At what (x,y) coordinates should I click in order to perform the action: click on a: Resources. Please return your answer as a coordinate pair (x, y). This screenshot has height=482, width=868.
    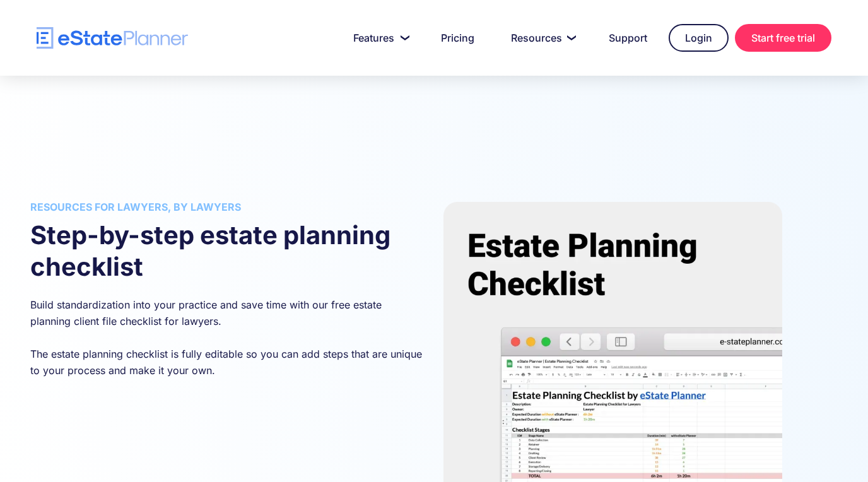
    Looking at the image, I should click on (542, 38).